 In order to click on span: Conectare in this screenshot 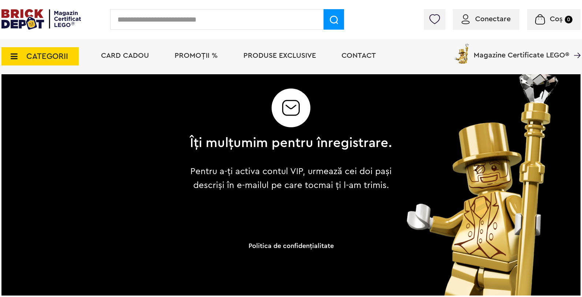, I will do `click(493, 19)`.